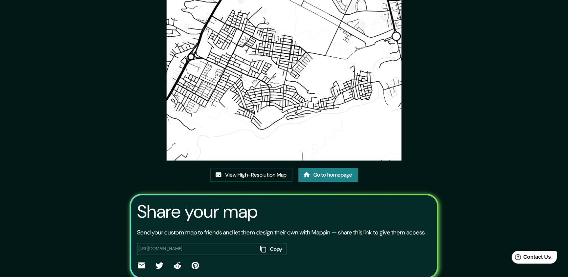 Image resolution: width=568 pixels, height=277 pixels. Describe the element at coordinates (272, 249) in the screenshot. I see `button: Copy` at that location.